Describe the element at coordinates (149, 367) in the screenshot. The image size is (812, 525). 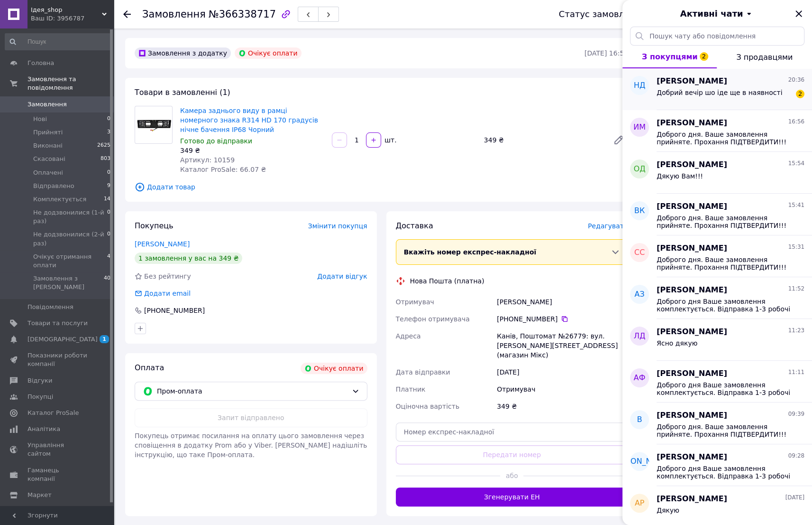
I see `span: Оплата` at that location.